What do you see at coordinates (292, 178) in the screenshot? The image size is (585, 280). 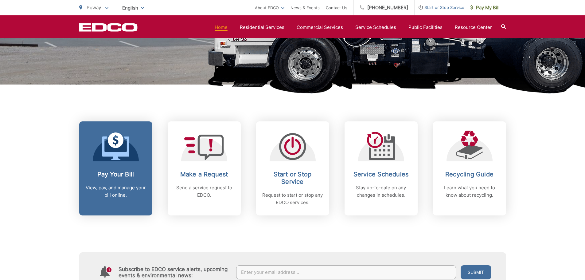 I see `h2: Start or Stop Service` at bounding box center [292, 178].